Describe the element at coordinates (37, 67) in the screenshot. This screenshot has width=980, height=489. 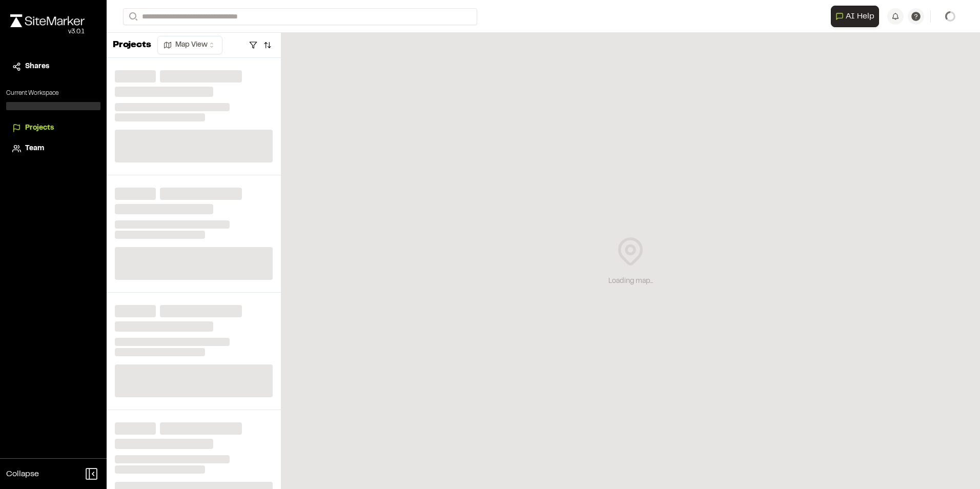
I see `span: Shares` at that location.